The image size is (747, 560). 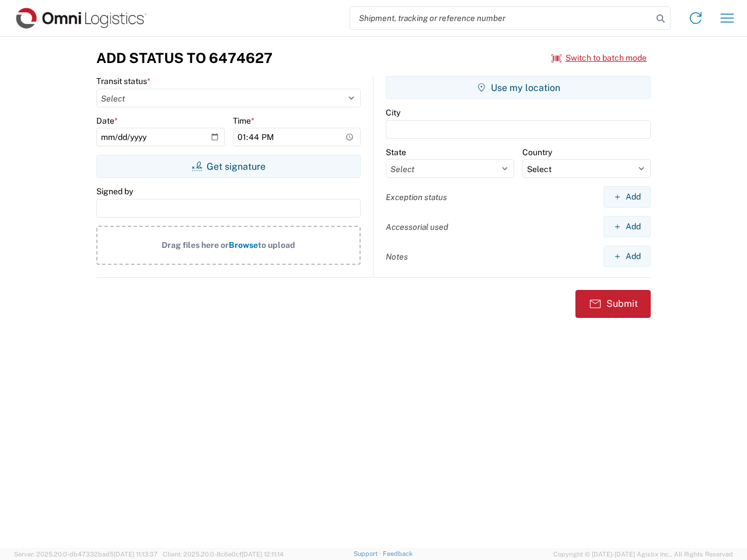 I want to click on span: Client: 2025.20.0-8c6e0cf, so click(x=223, y=554).